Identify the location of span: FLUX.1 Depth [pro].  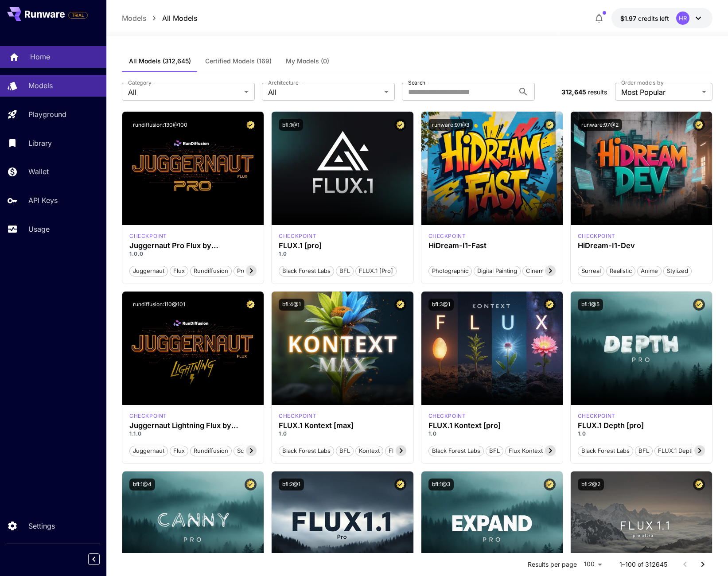
(684, 451).